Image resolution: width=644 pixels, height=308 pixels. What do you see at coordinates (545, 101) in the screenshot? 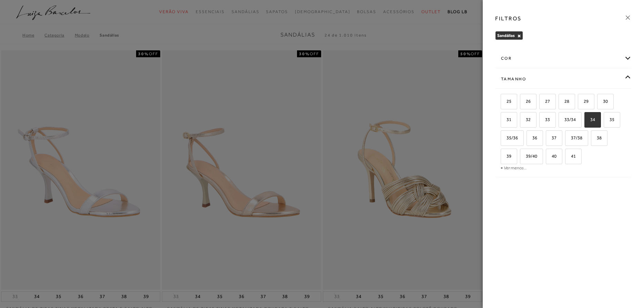
I see `span: 27` at bounding box center [545, 101].